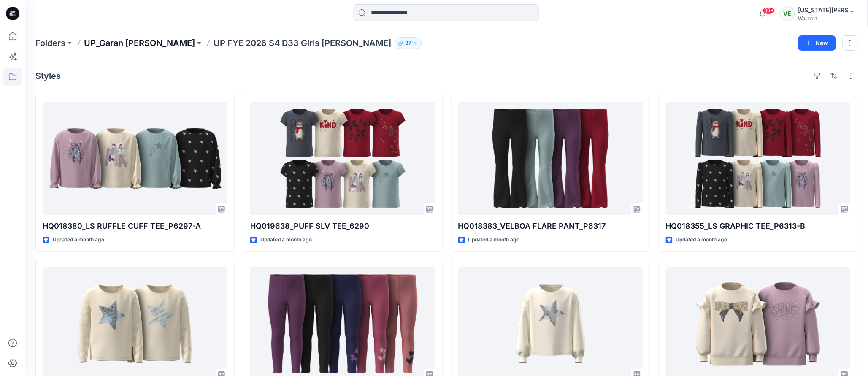 The image size is (868, 376). I want to click on p: HQ019638_PUFF SLV TEE_6290, so click(343, 226).